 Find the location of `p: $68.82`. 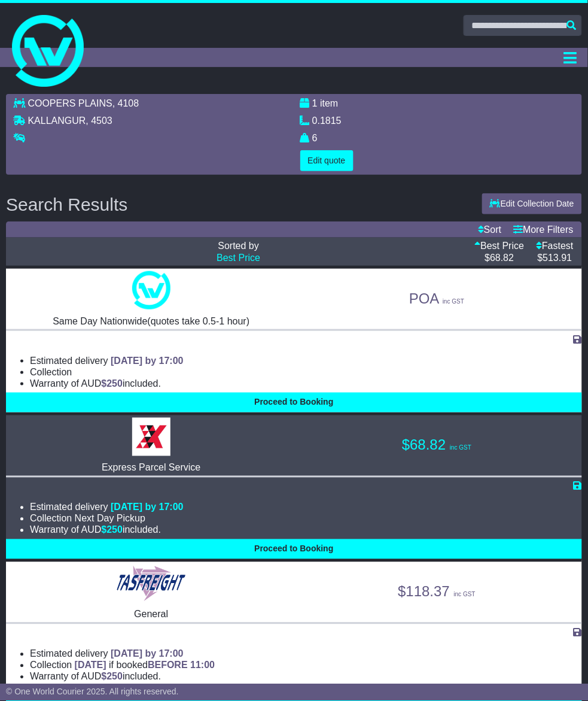

p: $68.82 is located at coordinates (437, 445).